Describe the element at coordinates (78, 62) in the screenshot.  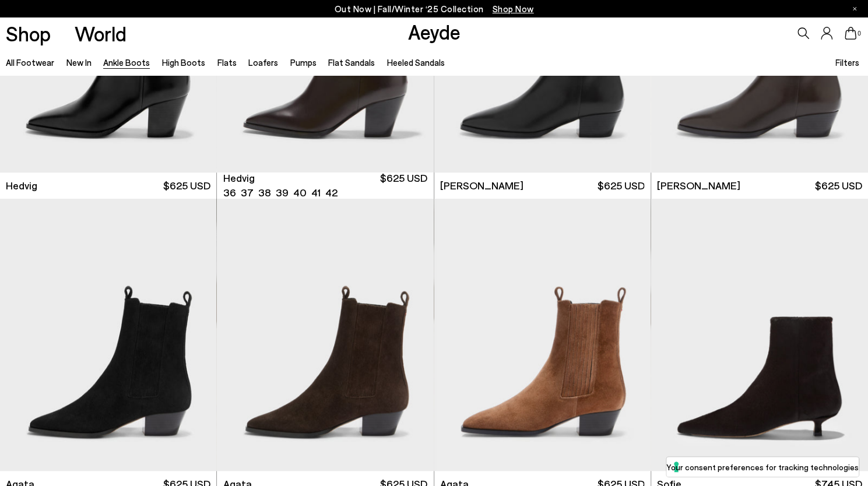
I see `a: New In` at that location.